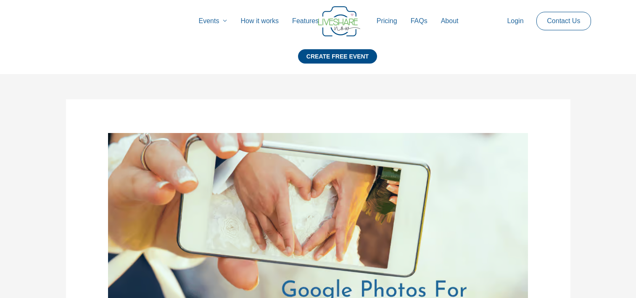 The height and width of the screenshot is (298, 636). I want to click on nav: Site Navigation, so click(318, 21).